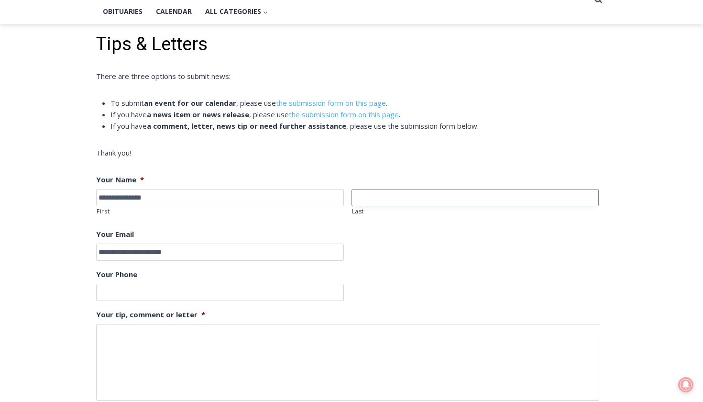  I want to click on strong: an event for our calendar, so click(190, 103).